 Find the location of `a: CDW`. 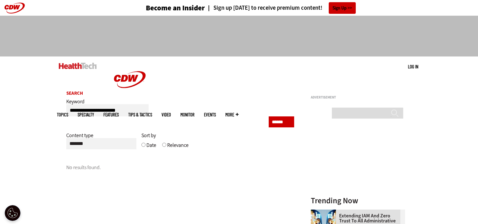

a: CDW is located at coordinates (130, 101).